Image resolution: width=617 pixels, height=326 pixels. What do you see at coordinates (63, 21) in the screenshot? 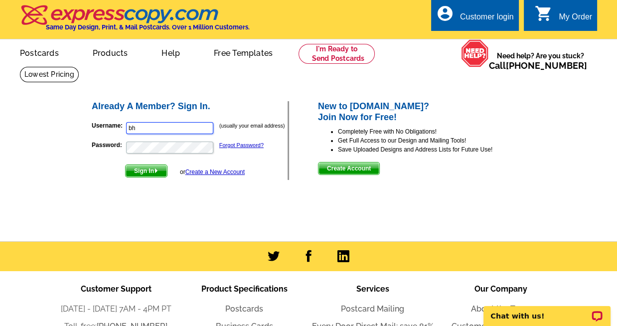
I see `p: Chat with us!` at bounding box center [63, 21].